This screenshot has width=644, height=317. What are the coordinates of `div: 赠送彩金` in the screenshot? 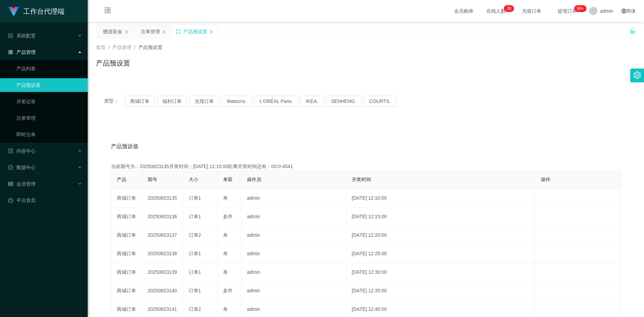 It's located at (112, 32).